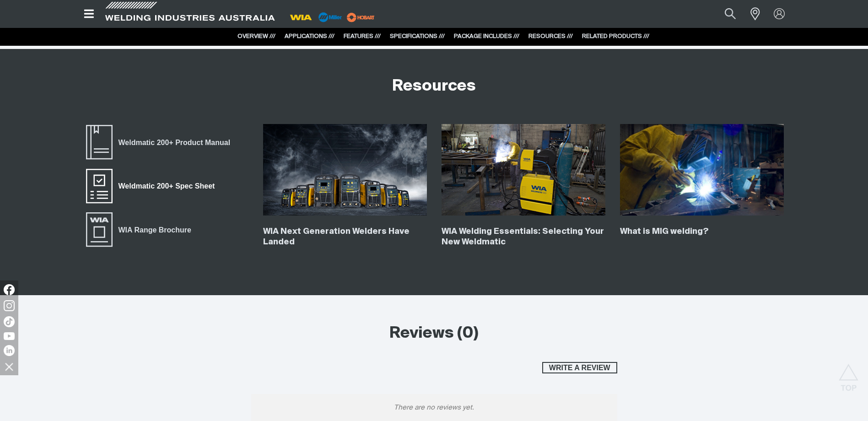 This screenshot has width=868, height=421. What do you see at coordinates (848, 374) in the screenshot?
I see `button: Scroll to top` at bounding box center [848, 374].